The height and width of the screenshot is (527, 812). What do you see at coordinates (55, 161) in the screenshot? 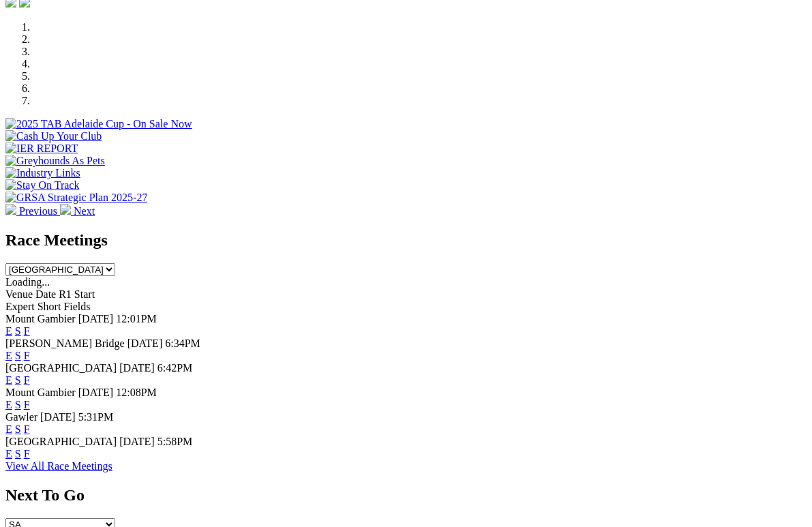
I see `img: Greyhounds As Pets` at bounding box center [55, 161].